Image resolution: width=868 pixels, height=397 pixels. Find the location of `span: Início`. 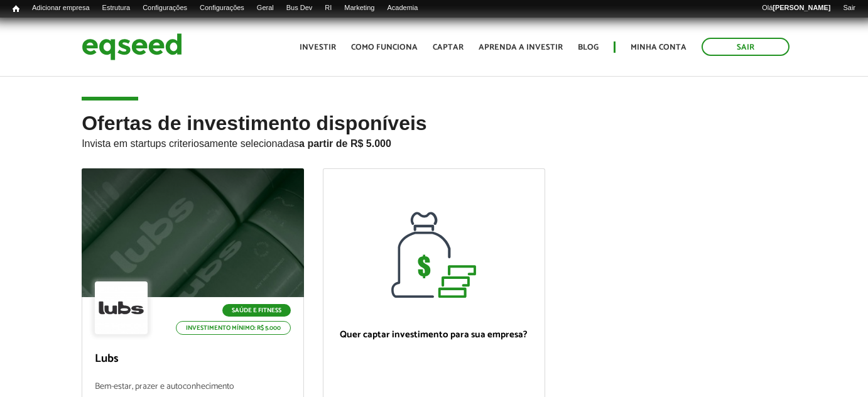

span: Início is located at coordinates (16, 9).